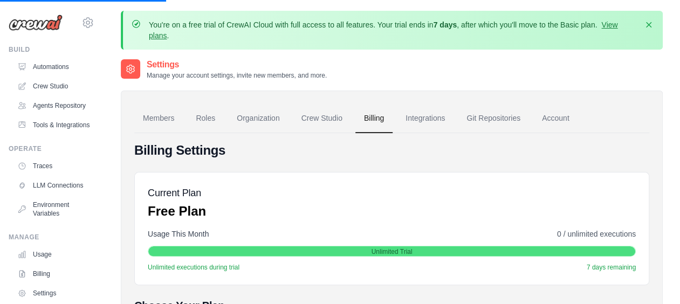 The image size is (680, 304). Describe the element at coordinates (53, 67) in the screenshot. I see `a: Automations` at that location.